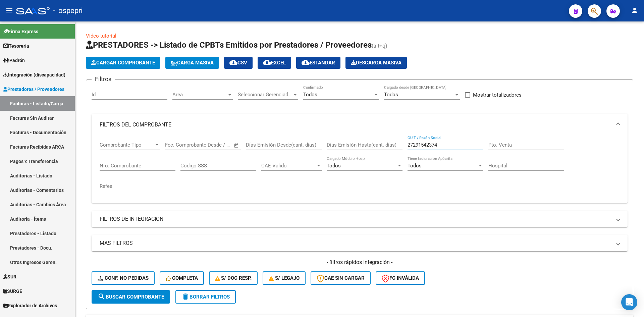 This screenshot has width=644, height=317. Describe the element at coordinates (103, 79) in the screenshot. I see `h3: Filtros` at that location.